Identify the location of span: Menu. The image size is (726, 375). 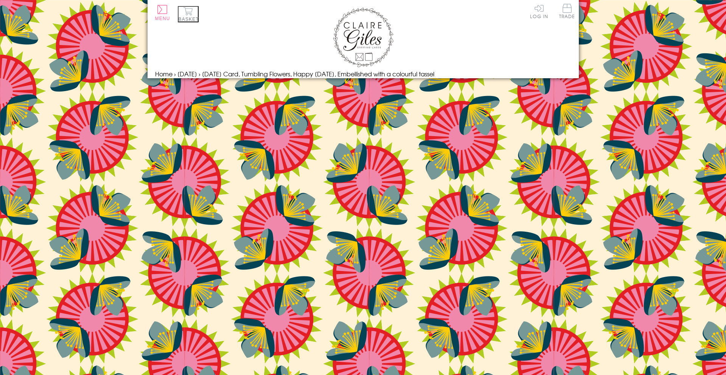
(163, 19).